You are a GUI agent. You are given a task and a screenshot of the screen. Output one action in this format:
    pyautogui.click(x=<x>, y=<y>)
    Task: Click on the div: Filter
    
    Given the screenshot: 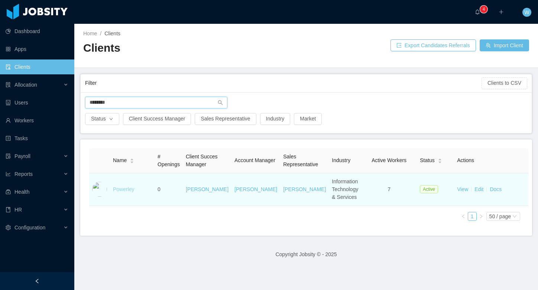 What is the action you would take?
    pyautogui.click(x=283, y=83)
    